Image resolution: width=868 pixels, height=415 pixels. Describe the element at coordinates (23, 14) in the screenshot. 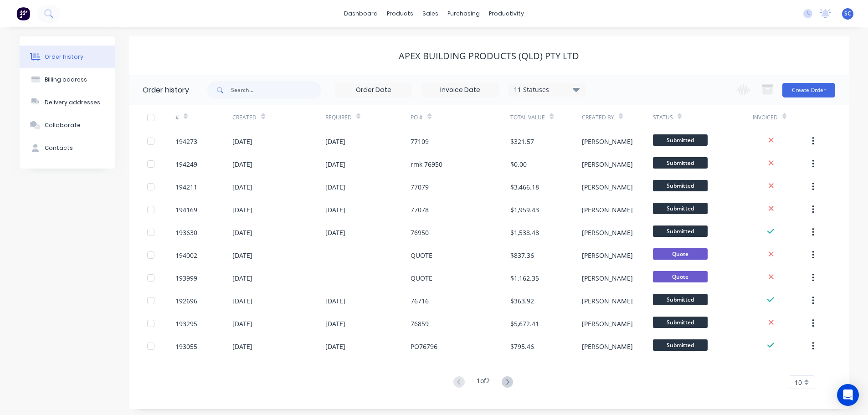

I see `img: Factory` at that location.